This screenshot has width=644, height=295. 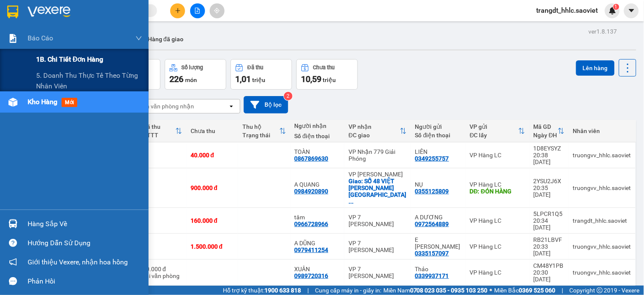 What do you see at coordinates (12, 261) in the screenshot?
I see `span: notification` at bounding box center [12, 261].